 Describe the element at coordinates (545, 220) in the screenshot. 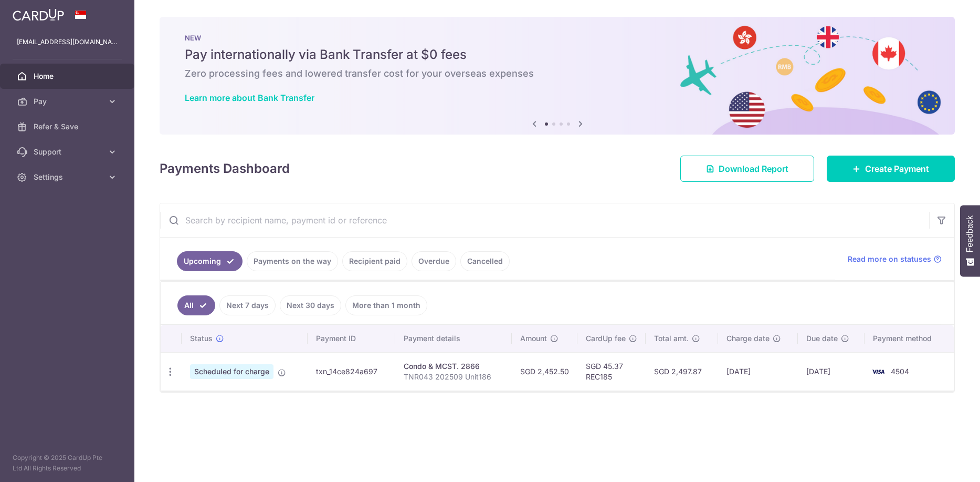

I see `input: Search by recipient name, payment id or reference` at that location.